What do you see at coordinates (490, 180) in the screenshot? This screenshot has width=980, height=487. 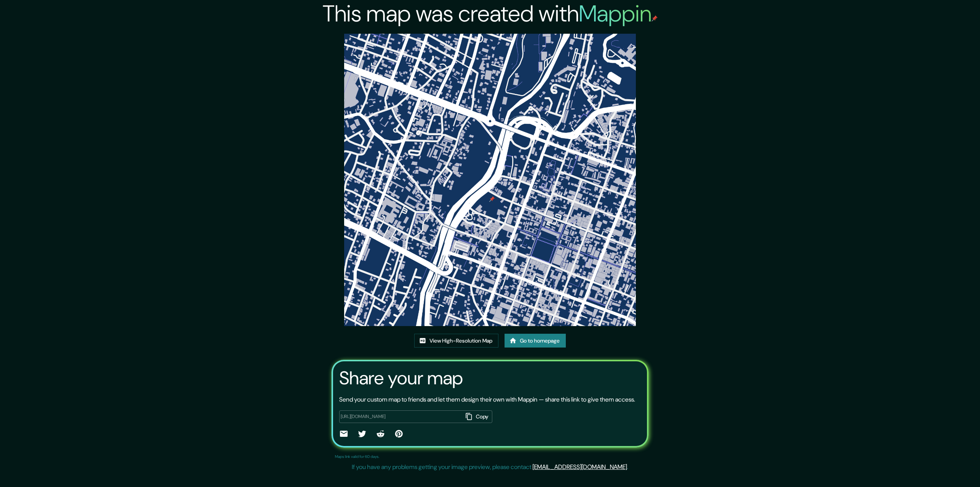 I see `img: created-map` at bounding box center [490, 180].